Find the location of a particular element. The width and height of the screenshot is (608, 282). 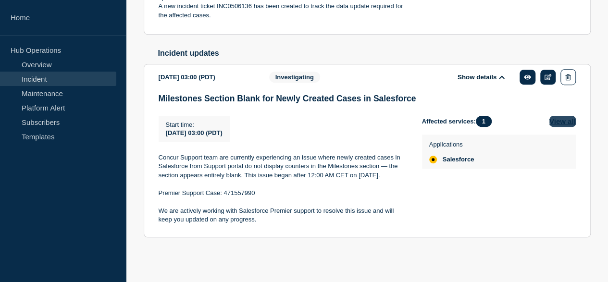

p: We are actively working with Salesforce Premier support to resolve this issue and will keep you u... is located at coordinates (283, 215).